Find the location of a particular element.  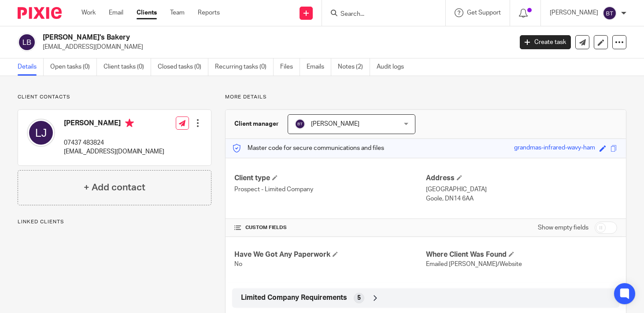

a: Team is located at coordinates (177, 13).